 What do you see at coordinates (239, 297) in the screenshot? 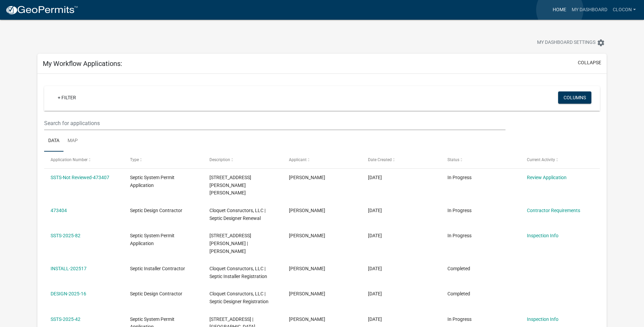
I see `span: Cloquet Consructors, LLC | Septic Designer Registration` at bounding box center [239, 297].